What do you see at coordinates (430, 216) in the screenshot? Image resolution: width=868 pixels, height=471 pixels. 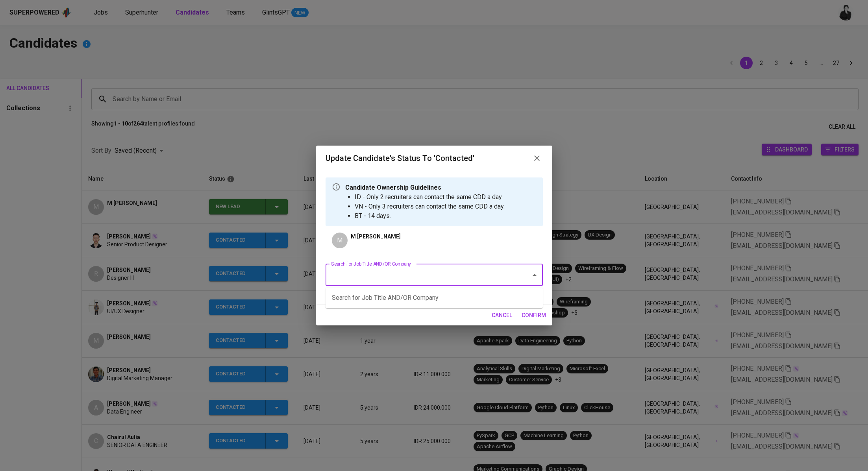 I see `li: BT - 14 days.` at bounding box center [430, 216].